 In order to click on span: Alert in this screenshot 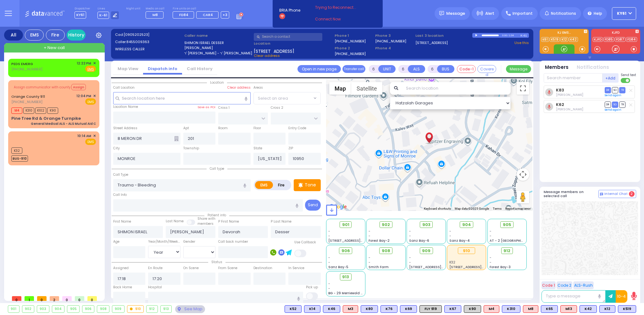, I will do `click(490, 14)`.